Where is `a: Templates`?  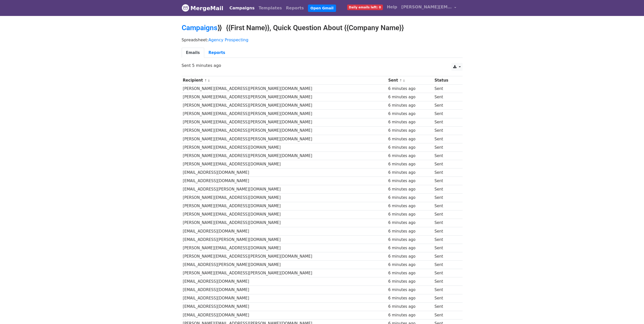 a: Templates is located at coordinates (270, 8).